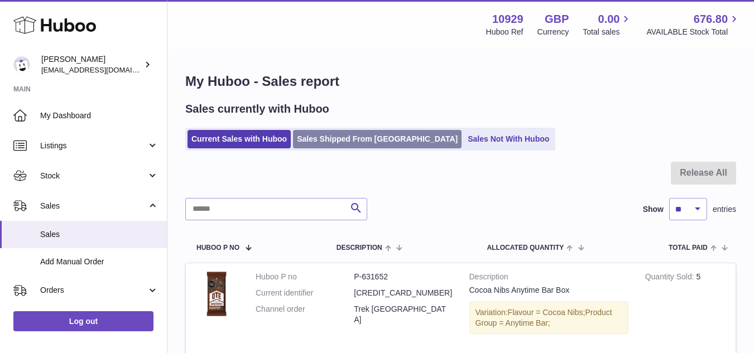 This screenshot has width=754, height=353. I want to click on span: entries, so click(724, 209).